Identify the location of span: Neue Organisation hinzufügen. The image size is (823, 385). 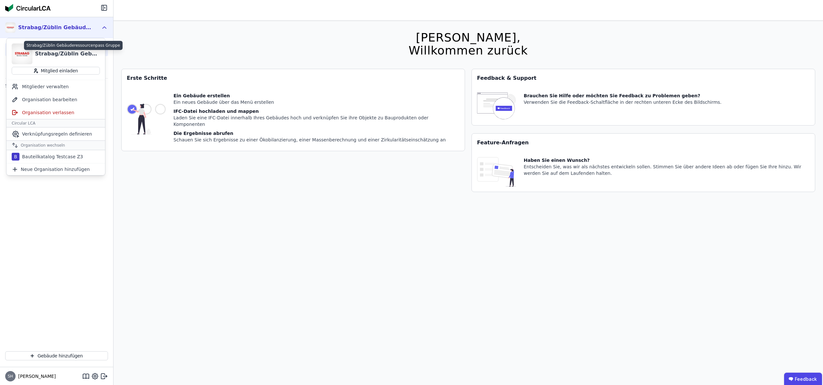
(55, 169).